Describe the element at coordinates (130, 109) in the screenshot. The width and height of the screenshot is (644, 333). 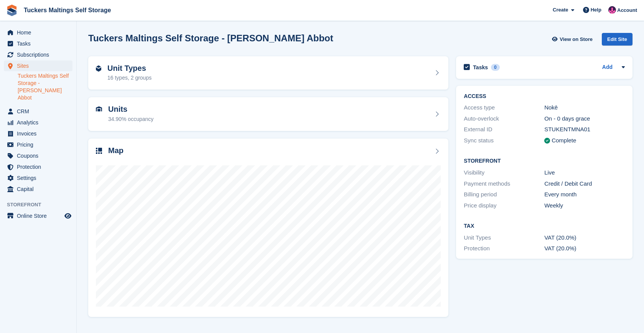
I see `h2: Units` at that location.